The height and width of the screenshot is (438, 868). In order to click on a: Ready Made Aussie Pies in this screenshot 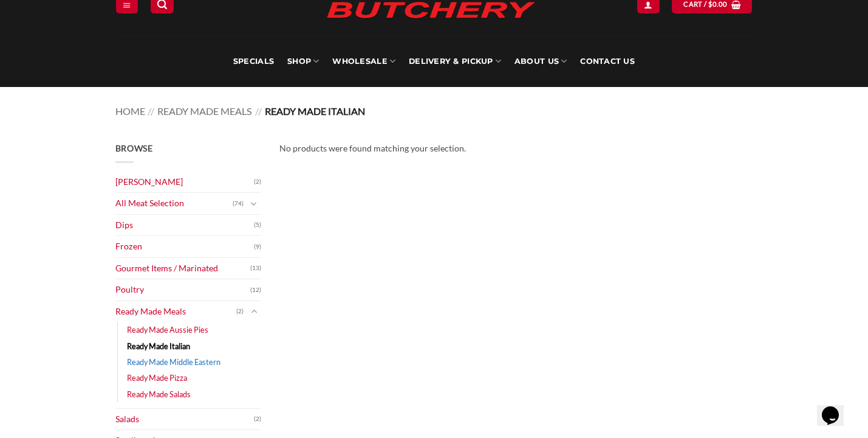, I will do `click(168, 329)`.